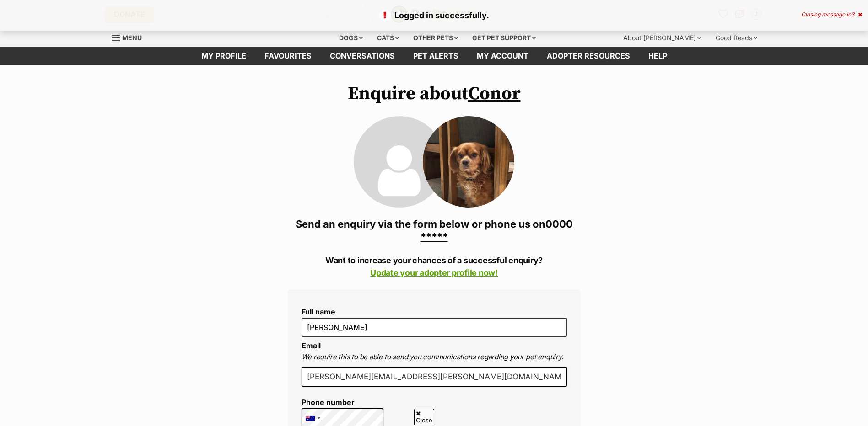  What do you see at coordinates (130, 37) in the screenshot?
I see `a: Menu` at bounding box center [130, 37].